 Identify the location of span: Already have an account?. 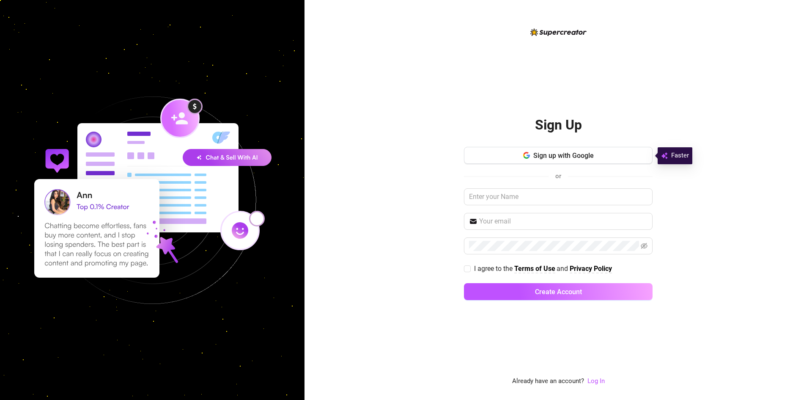
(548, 381).